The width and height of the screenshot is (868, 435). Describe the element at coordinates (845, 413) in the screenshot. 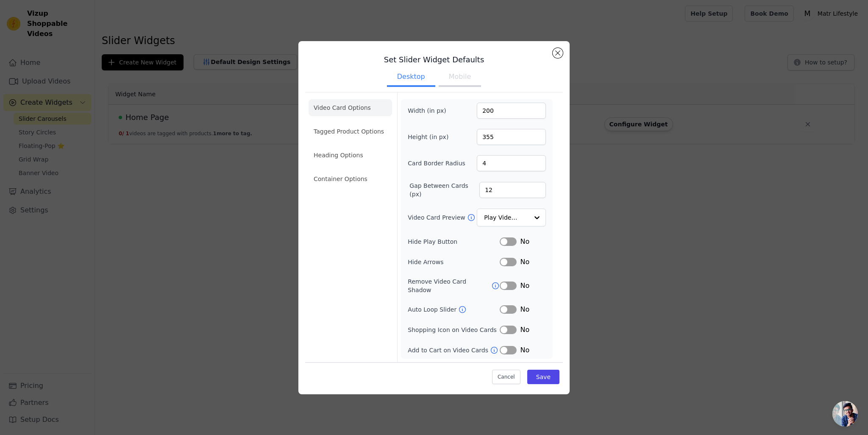

I see `div: Open chat` at that location.